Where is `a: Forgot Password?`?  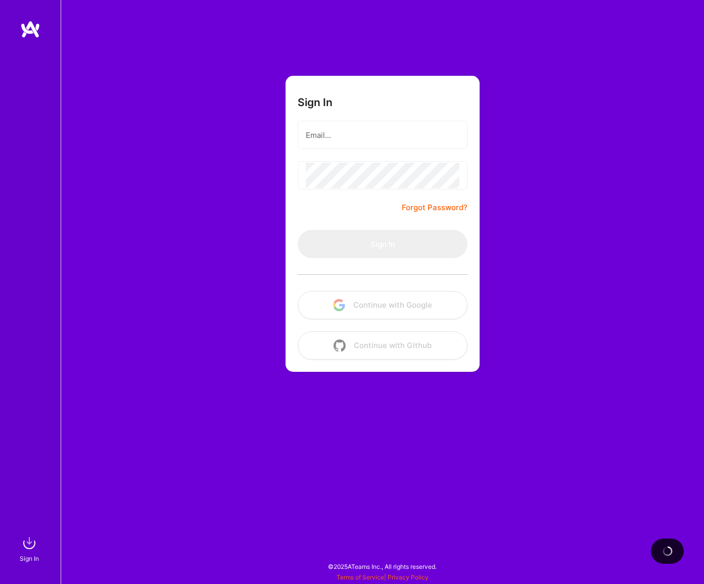
a: Forgot Password? is located at coordinates (435, 208).